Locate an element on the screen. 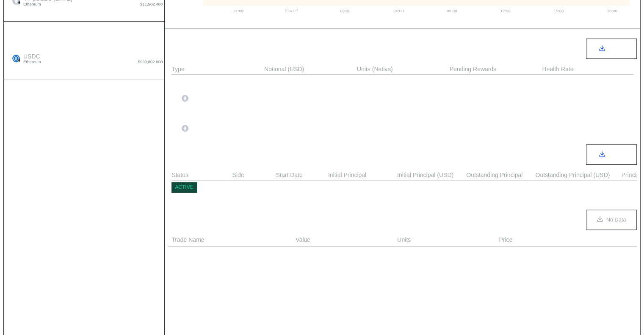  div: Side is located at coordinates (253, 175).